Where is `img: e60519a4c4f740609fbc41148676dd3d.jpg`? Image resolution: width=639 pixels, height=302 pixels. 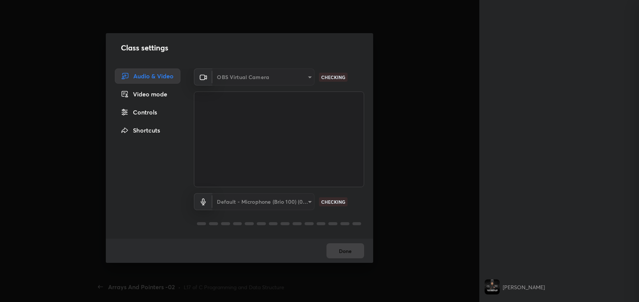
img: e60519a4c4f740609fbc41148676dd3d.jpg is located at coordinates (492, 287).